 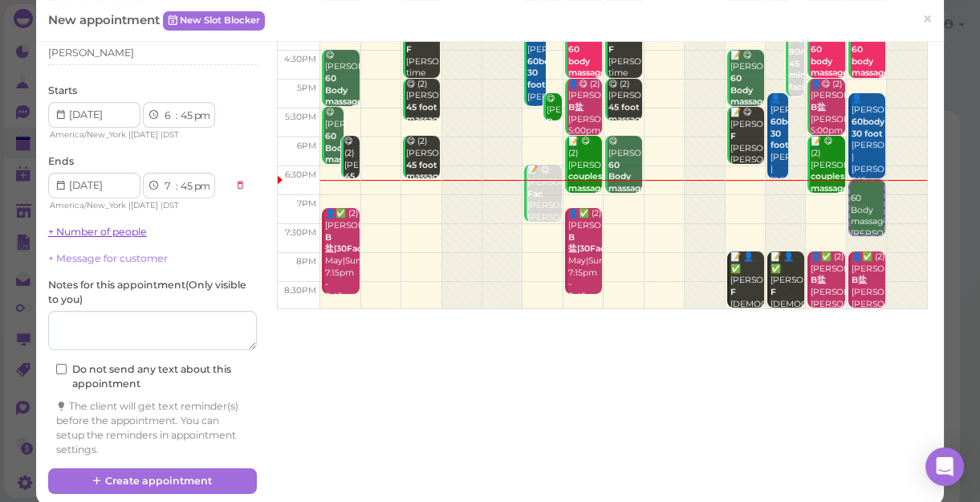 I want to click on div: The client will get text reminder(s) before the appointment. You can setup the reminders in appoi..., so click(x=153, y=427).